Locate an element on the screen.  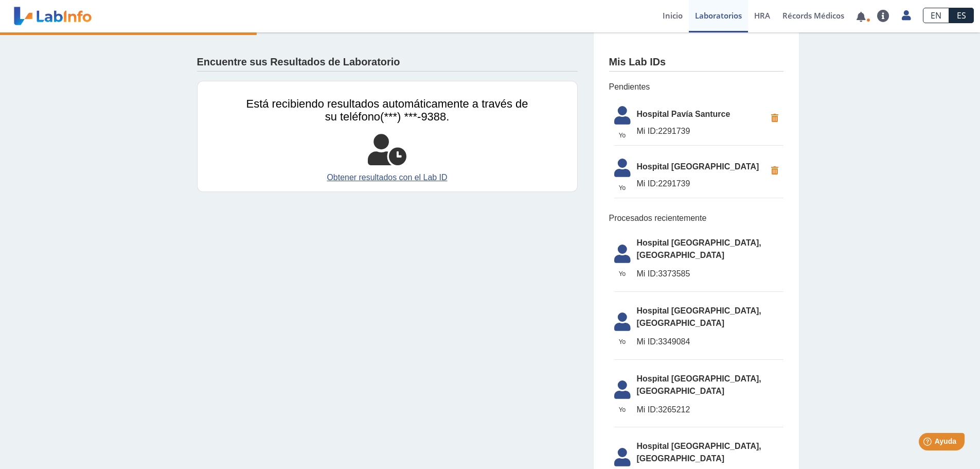
h4: Mis Lab IDs is located at coordinates (638, 62).